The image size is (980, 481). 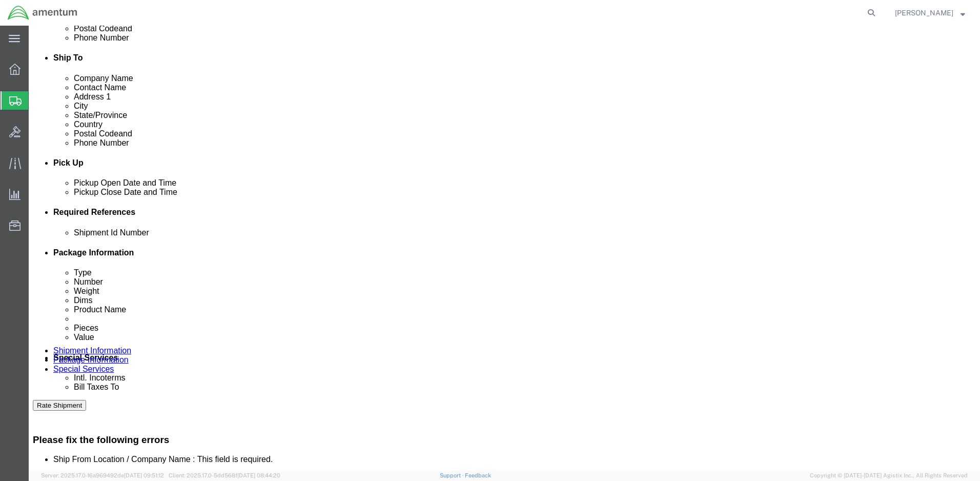 I want to click on span: Server: 2025.17.0-16a969492de, so click(x=103, y=475).